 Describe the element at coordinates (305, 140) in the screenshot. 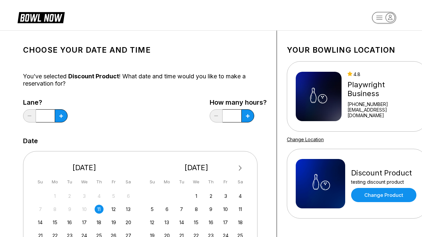

I see `a: Change Location` at that location.